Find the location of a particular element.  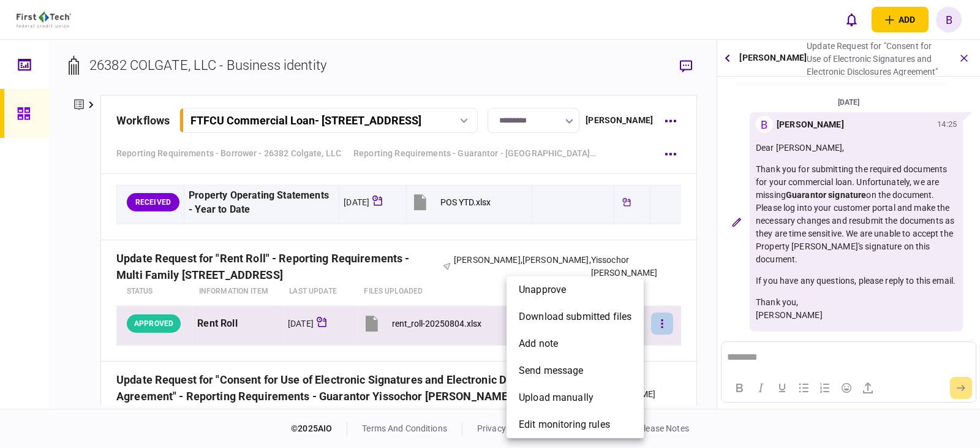

span: edit monitoring rules is located at coordinates (565, 424).